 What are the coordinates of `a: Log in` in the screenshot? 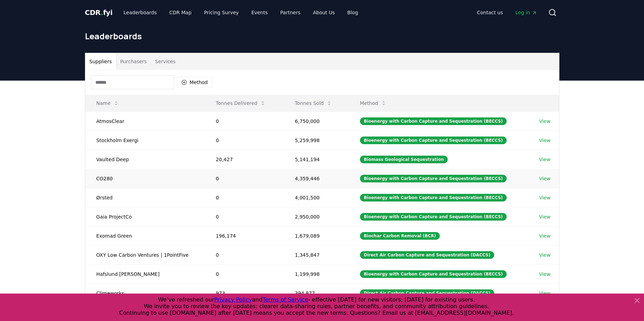 It's located at (526, 13).